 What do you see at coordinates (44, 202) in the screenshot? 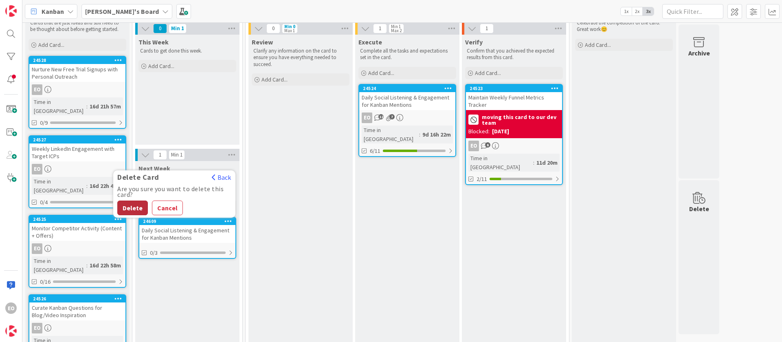
I see `span: 0/4` at bounding box center [44, 202].